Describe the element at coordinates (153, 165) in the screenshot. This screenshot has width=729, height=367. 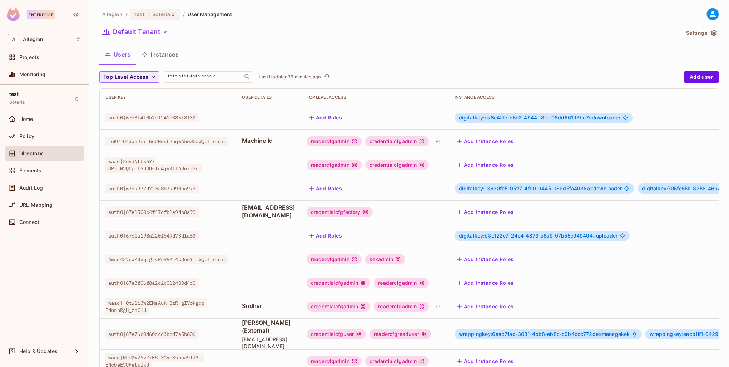
I see `span: waad|2ov3NtbK6Y-uOP3cNVQCpODGUDUstc4jyKThA86r3Sc` at that location.